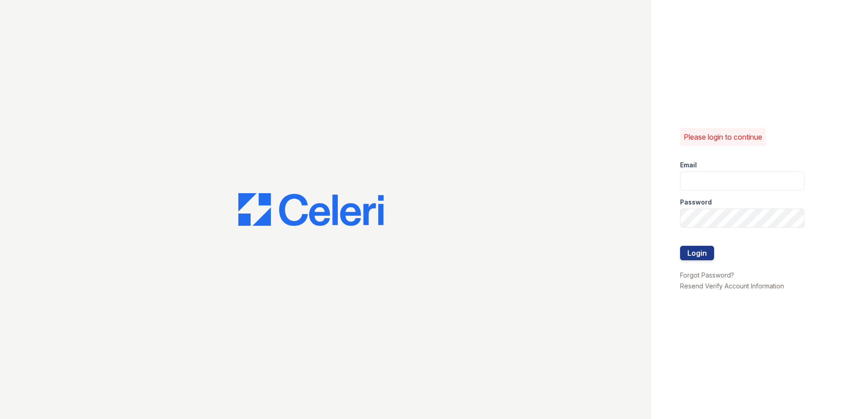 The image size is (868, 419). I want to click on label: Password, so click(696, 203).